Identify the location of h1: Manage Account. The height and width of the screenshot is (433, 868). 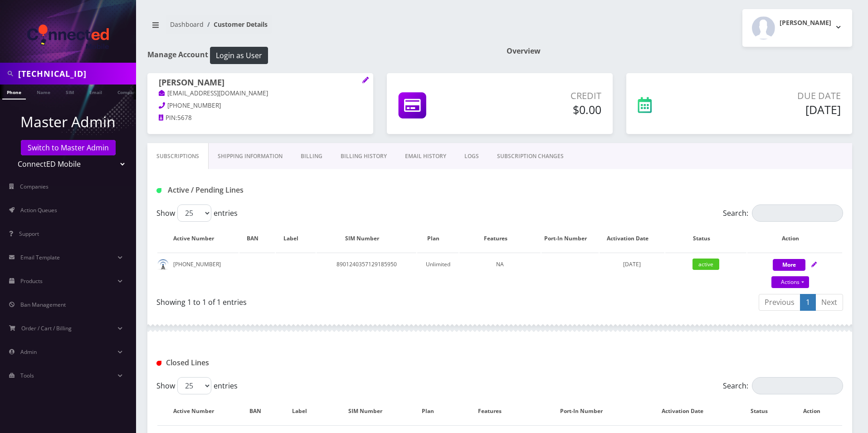
(320, 55).